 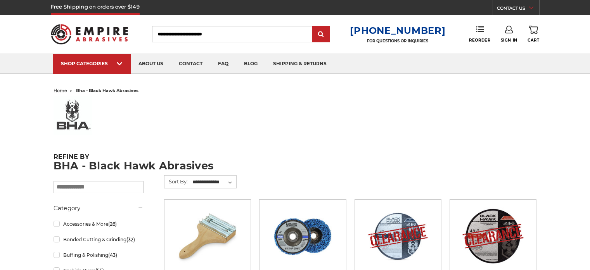 What do you see at coordinates (534, 34) in the screenshot?
I see `a: Cart` at bounding box center [534, 34].